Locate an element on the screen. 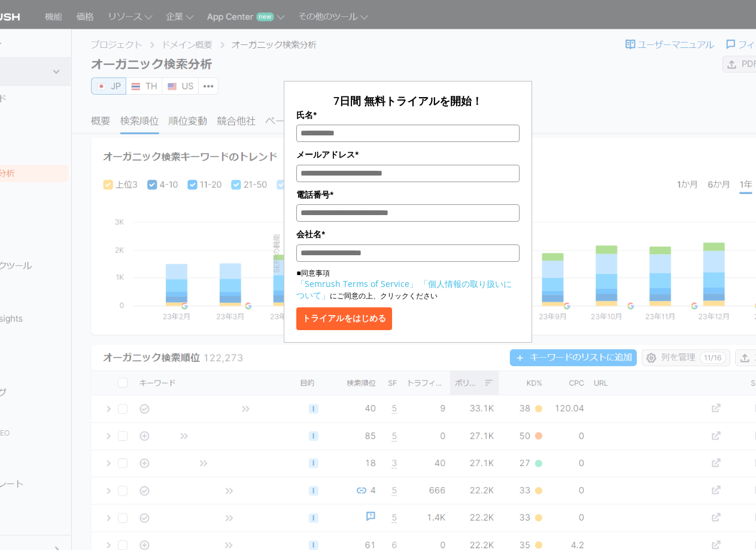 The image size is (756, 550). a: 「個人情報の取り扱いについて」 is located at coordinates (404, 289).